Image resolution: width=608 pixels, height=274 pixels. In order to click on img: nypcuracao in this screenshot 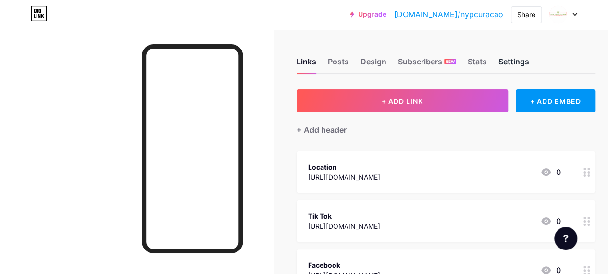, I will do `click(558, 14)`.